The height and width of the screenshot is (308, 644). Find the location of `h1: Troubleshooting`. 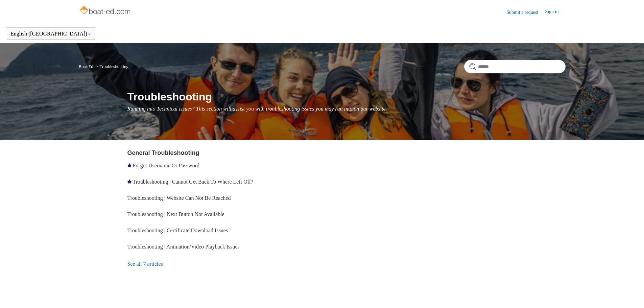

h1: Troubleshooting is located at coordinates (346, 96).